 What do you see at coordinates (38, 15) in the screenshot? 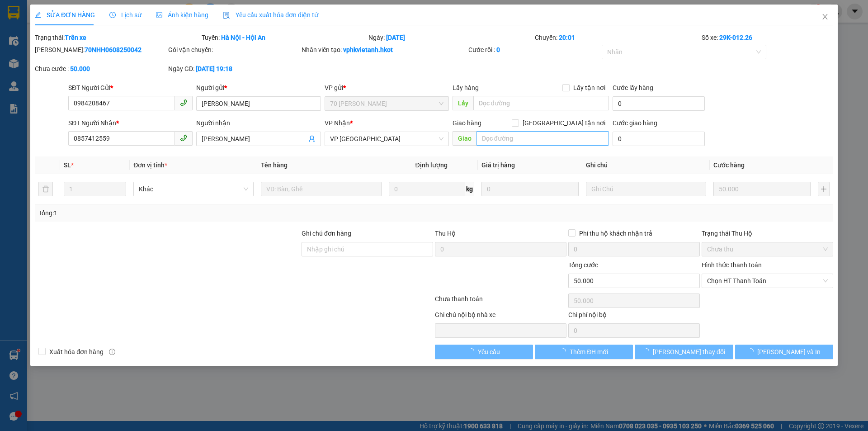
I see `span: edit` at bounding box center [38, 15].